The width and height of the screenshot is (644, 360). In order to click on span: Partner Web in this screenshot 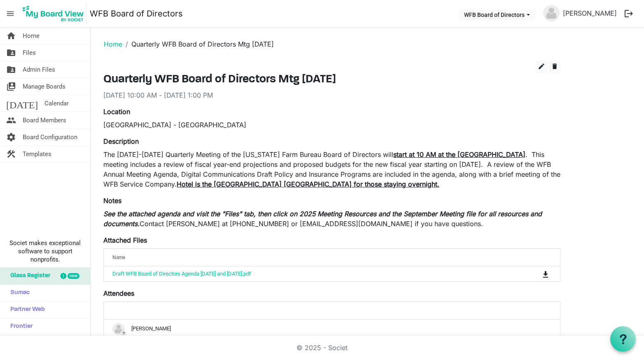, I will do `click(26, 310)`.